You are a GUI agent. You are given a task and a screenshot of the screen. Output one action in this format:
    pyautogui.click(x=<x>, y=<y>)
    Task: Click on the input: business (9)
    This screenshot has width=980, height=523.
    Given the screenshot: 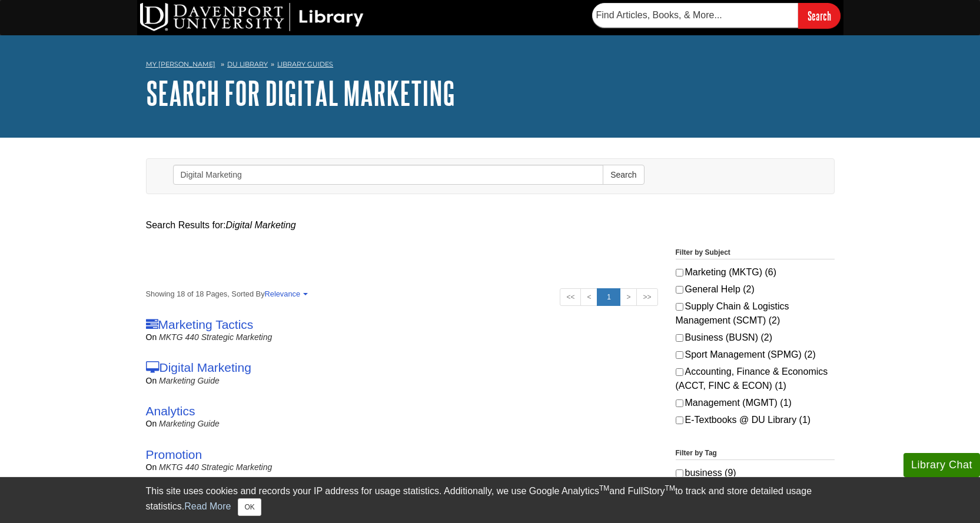 What is the action you would take?
    pyautogui.click(x=679, y=474)
    